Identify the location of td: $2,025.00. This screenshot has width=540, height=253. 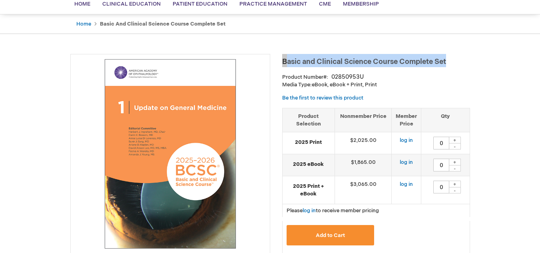
(363, 143).